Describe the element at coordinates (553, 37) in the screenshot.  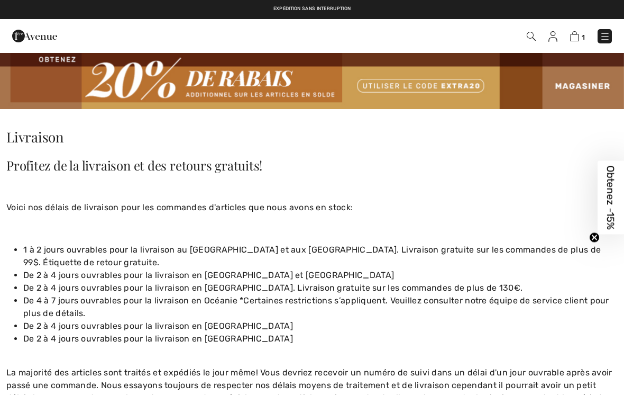
I see `img: Mes infos` at that location.